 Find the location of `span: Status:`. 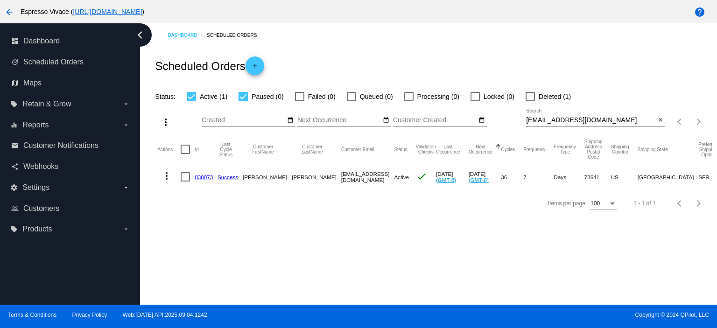

span: Status: is located at coordinates (165, 97).